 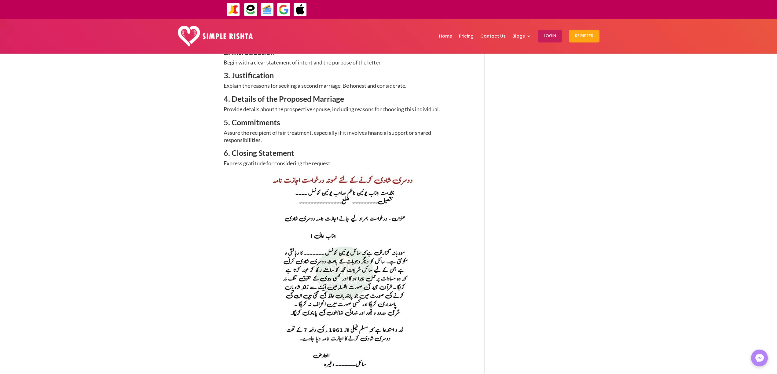 What do you see at coordinates (252, 122) in the screenshot?
I see `span: 5. Commitments` at bounding box center [252, 122].